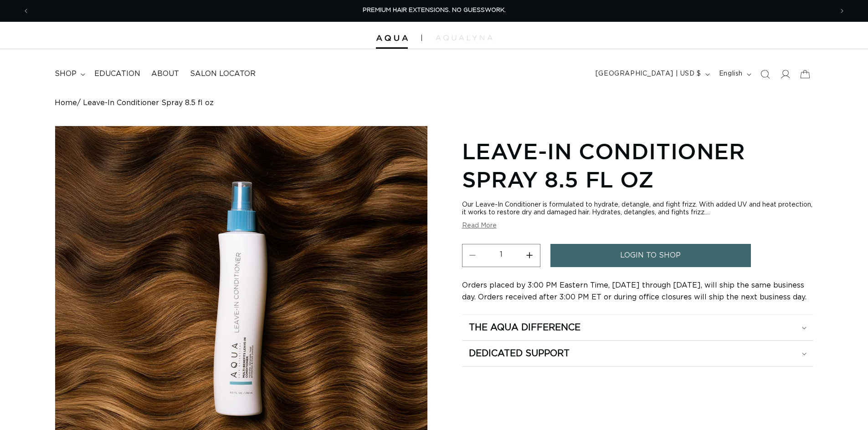  I want to click on button: Previous announcement, so click(26, 11).